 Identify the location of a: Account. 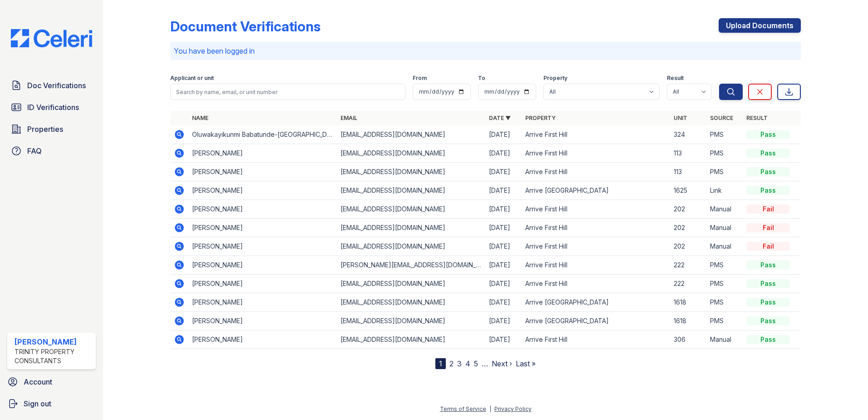
(51, 382).